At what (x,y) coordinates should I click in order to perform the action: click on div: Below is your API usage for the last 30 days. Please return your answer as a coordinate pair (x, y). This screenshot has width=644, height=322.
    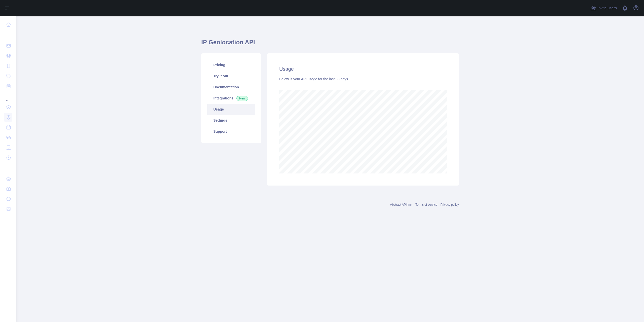
    Looking at the image, I should click on (363, 79).